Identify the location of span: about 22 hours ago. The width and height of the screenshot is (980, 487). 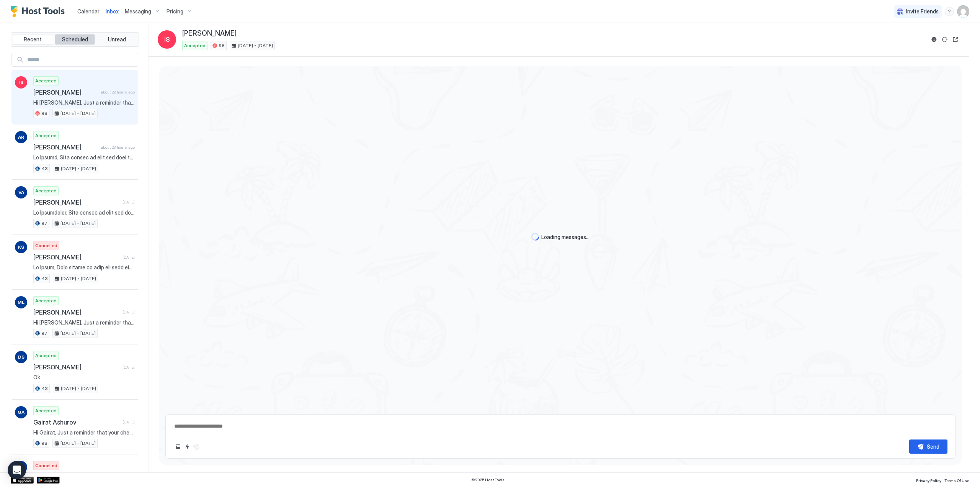
(118, 92).